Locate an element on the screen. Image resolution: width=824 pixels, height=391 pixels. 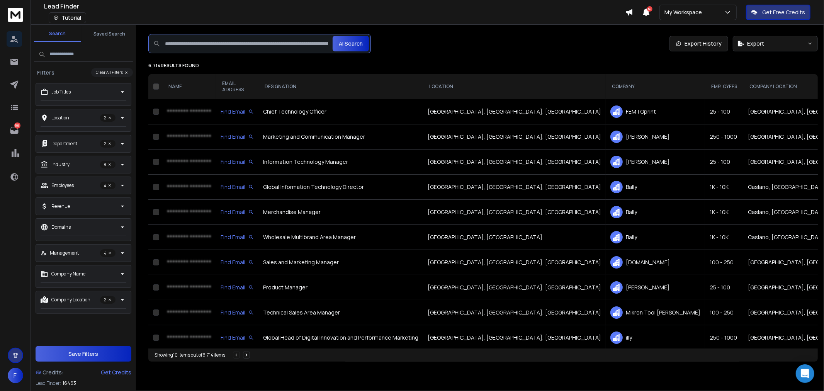
p: Lead Finder: is located at coordinates (48, 383).